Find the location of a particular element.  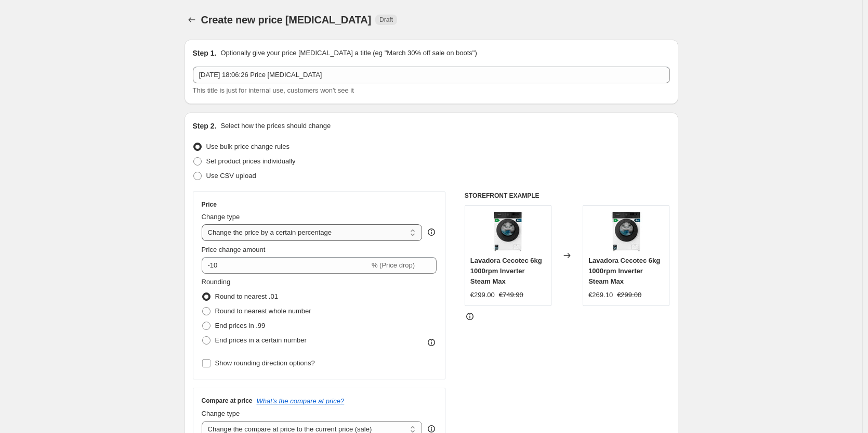

div: €269.10 is located at coordinates (601, 295).